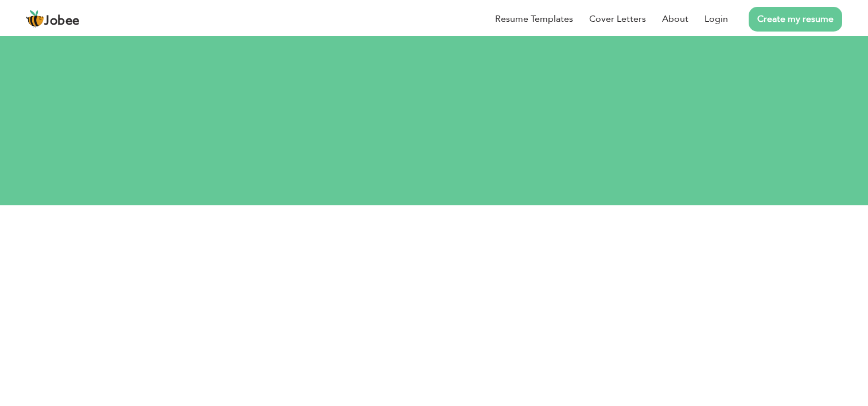 The height and width of the screenshot is (406, 868). I want to click on a: Jobee, so click(53, 19).